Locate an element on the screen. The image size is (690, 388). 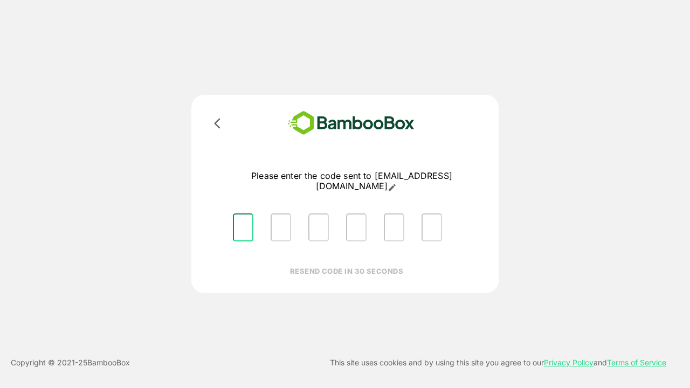
input: Please enter OTP character 6 is located at coordinates (432, 228).